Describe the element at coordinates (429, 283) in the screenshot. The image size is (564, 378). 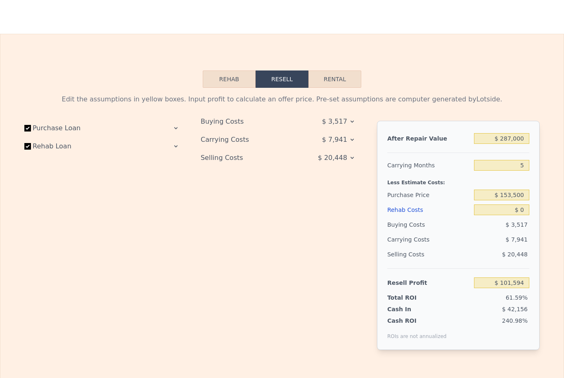
I see `div: Resell Profit` at that location.